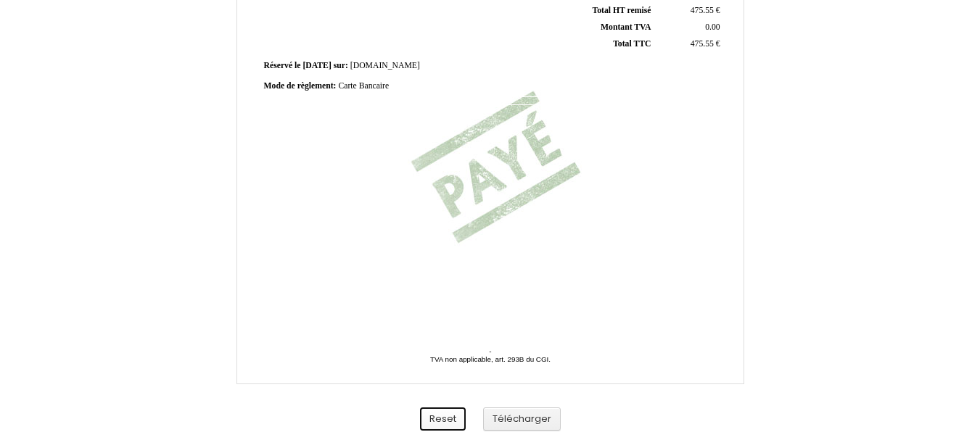 The height and width of the screenshot is (440, 980). Describe the element at coordinates (632, 43) in the screenshot. I see `span: Total TTC` at that location.